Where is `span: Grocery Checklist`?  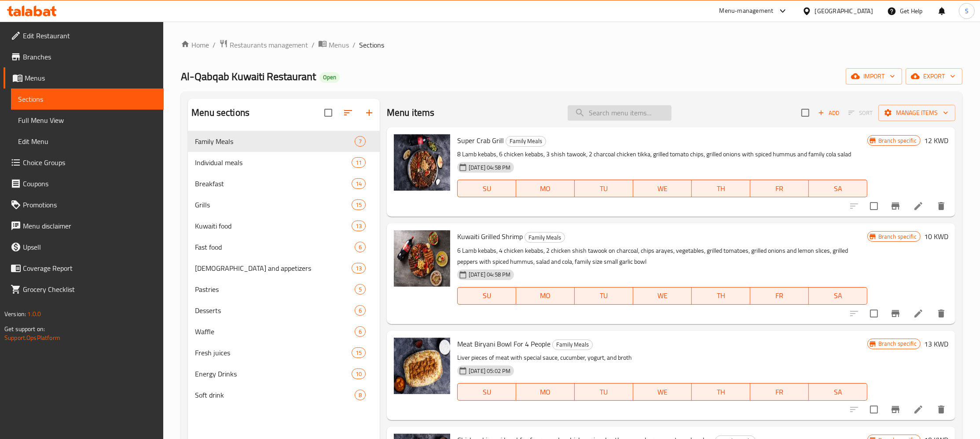 span: Grocery Checklist is located at coordinates (90, 289).